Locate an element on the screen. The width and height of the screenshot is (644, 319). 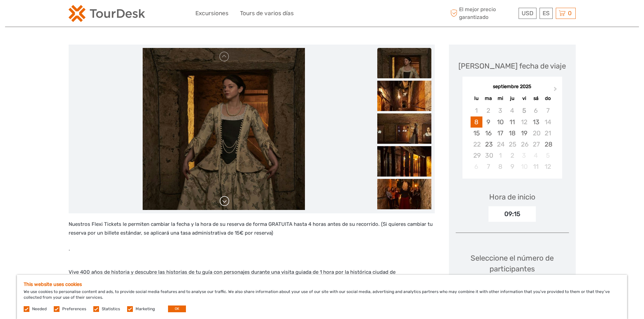
div: Choose miércoles, 1 de octubre de 2025 is located at coordinates (500, 155).